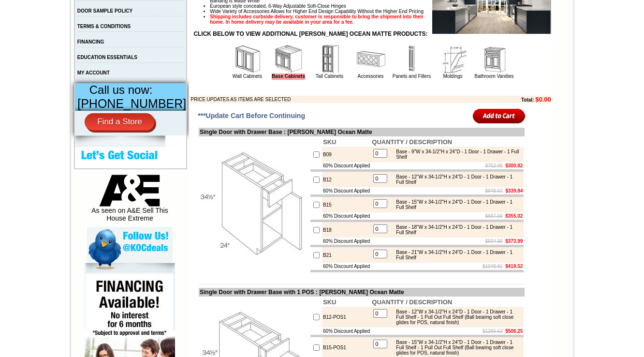 Image resolution: width=644 pixels, height=357 pixels. What do you see at coordinates (329, 99) in the screenshot?
I see `td: PRICE UPDATES AS ITEMS ARE SELECTED` at bounding box center [329, 99].